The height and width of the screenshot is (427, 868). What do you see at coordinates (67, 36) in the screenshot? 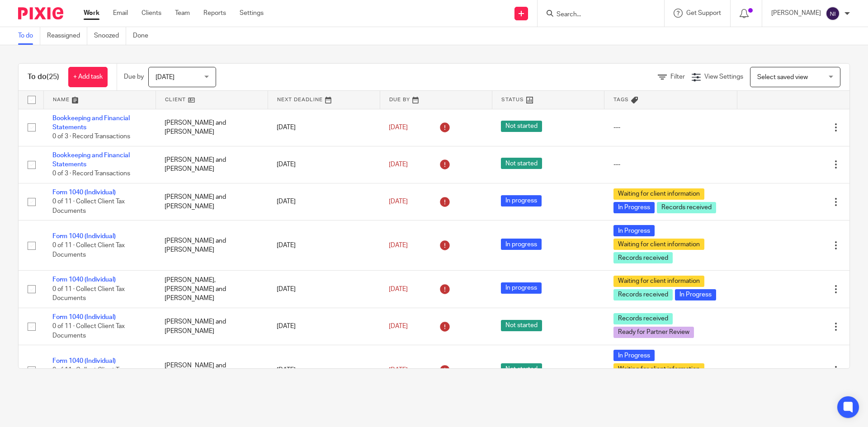
I see `a: Reassigned` at bounding box center [67, 36].